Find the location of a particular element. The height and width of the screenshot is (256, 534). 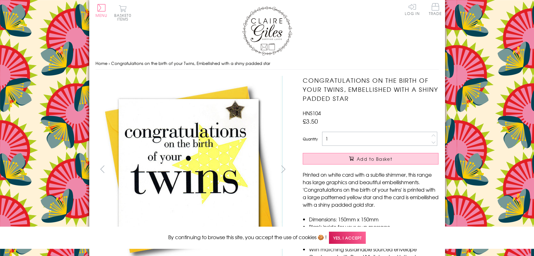

button: Add to Basket is located at coordinates (370, 159).